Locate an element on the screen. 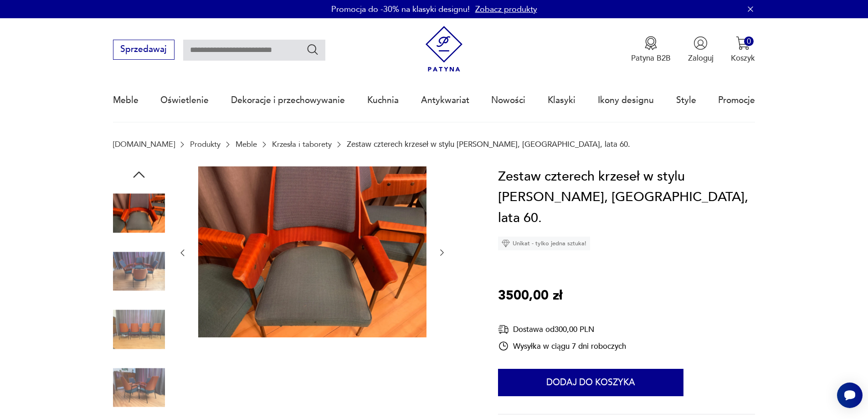 This screenshot has width=868, height=419. img: Ikonka użytkownika is located at coordinates (700, 43).